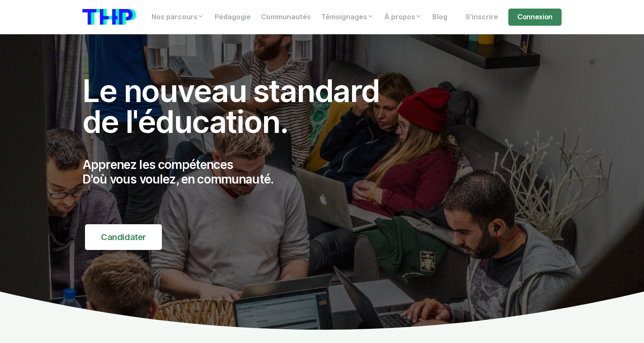 Image resolution: width=644 pixels, height=343 pixels. Describe the element at coordinates (123, 237) in the screenshot. I see `a: Candidater` at that location.